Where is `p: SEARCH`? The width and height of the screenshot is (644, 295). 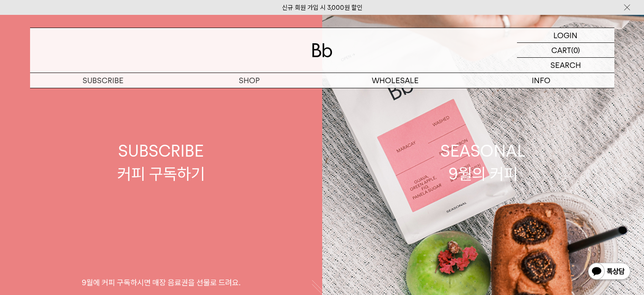
p: SEARCH is located at coordinates (566, 65).